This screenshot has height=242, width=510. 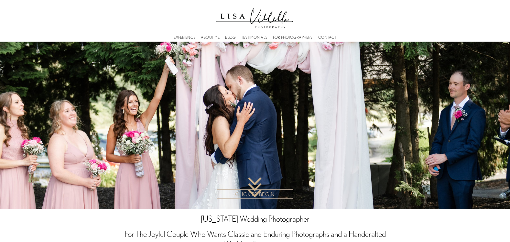 I want to click on a: FOR PHOTOGRAPHERS, so click(x=292, y=37).